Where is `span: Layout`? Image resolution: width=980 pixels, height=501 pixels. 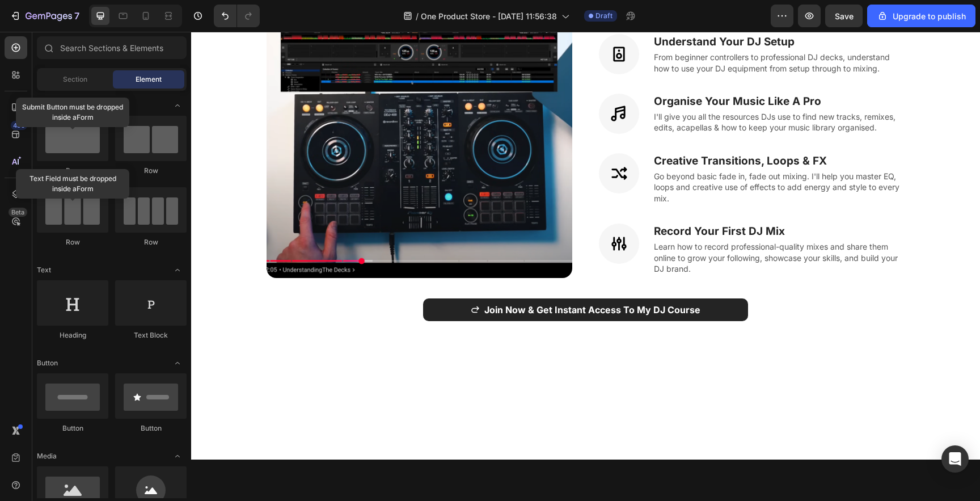
span: Layout is located at coordinates (48, 105).